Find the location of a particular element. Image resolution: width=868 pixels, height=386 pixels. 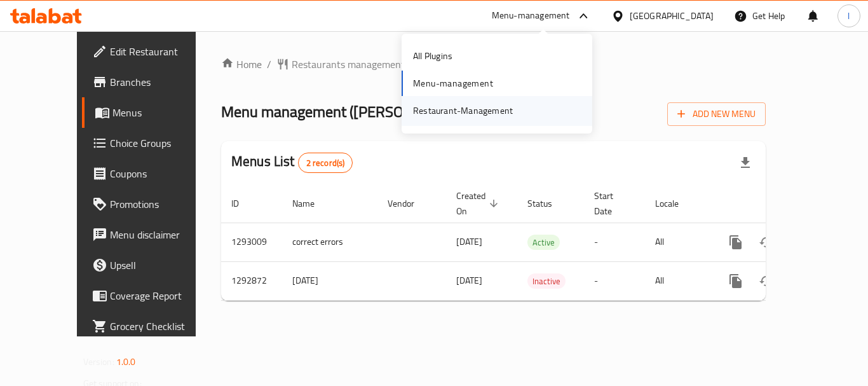

a: Grocery Checklist is located at coordinates (152, 326).